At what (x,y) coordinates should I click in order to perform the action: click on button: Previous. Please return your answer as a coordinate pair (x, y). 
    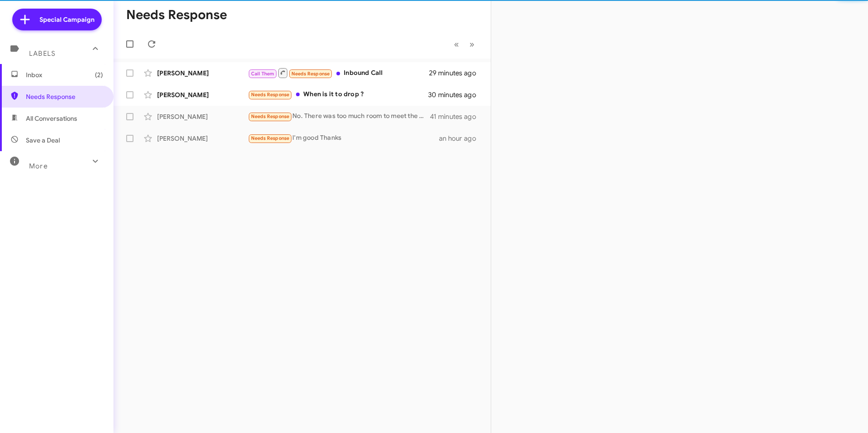
    Looking at the image, I should click on (456, 44).